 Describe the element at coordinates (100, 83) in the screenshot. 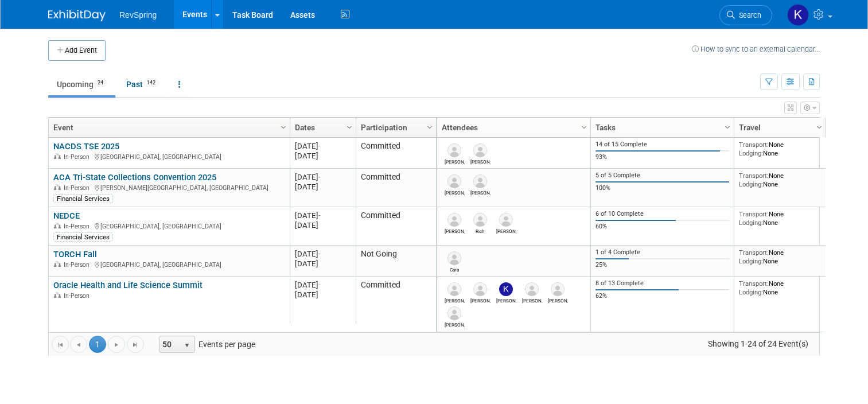

I see `span: 24` at that location.